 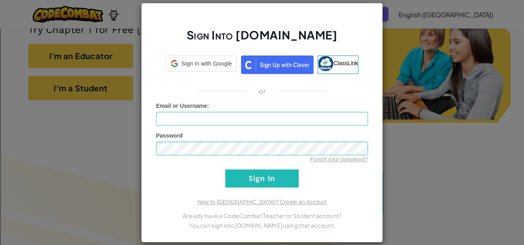 I want to click on div: Sort A > Z, so click(x=262, y=7).